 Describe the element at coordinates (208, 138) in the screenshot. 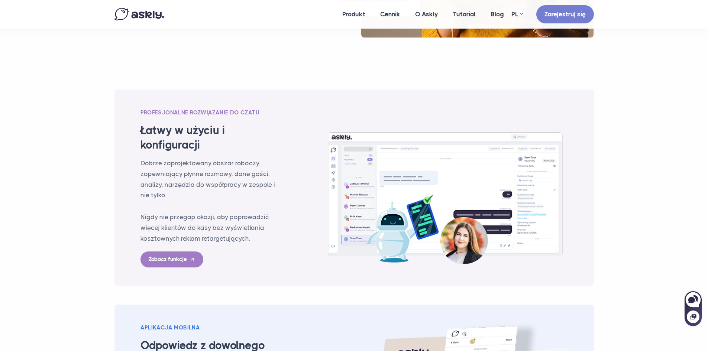

I see `h3: Łatwy w użyciu i konfiguracji` at that location.